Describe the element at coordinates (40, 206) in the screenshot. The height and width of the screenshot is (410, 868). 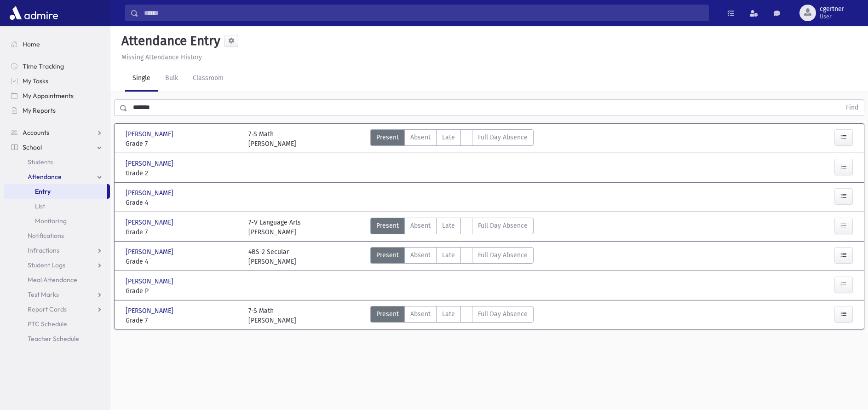
I see `span: List` at that location.